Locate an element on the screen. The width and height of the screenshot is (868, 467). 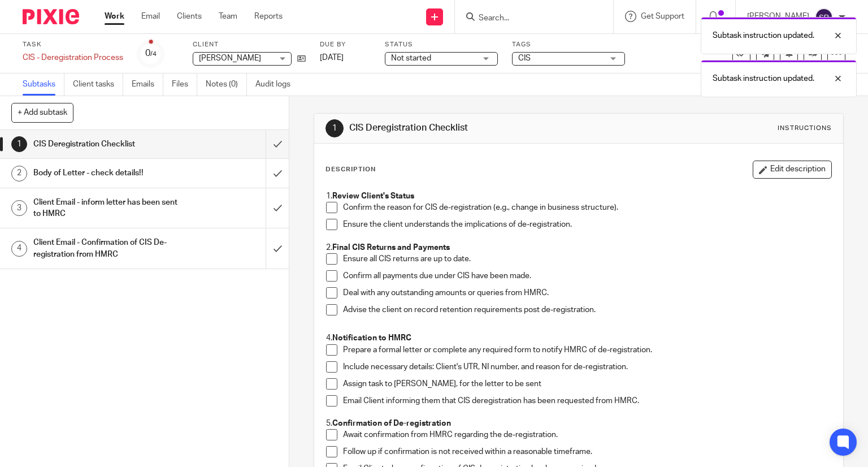
p: Confirm all payments due under CIS have been made. is located at coordinates (587, 275).